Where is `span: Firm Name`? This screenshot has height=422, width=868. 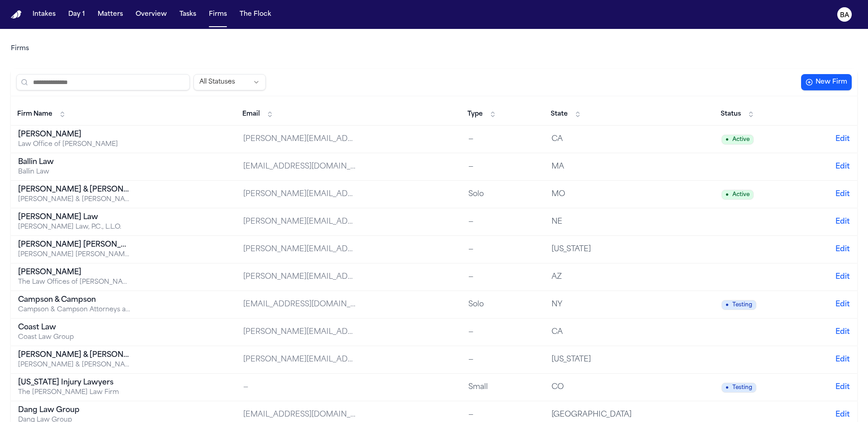 span: Firm Name is located at coordinates (35, 115).